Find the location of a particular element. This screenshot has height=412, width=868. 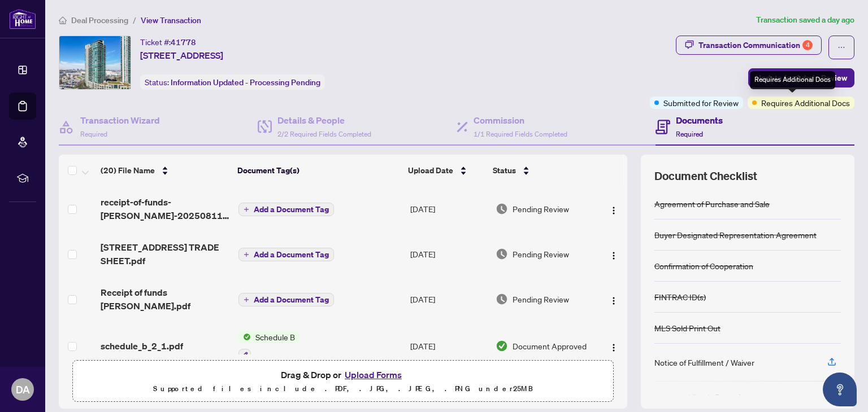

th: Upload Date is located at coordinates (445, 171).